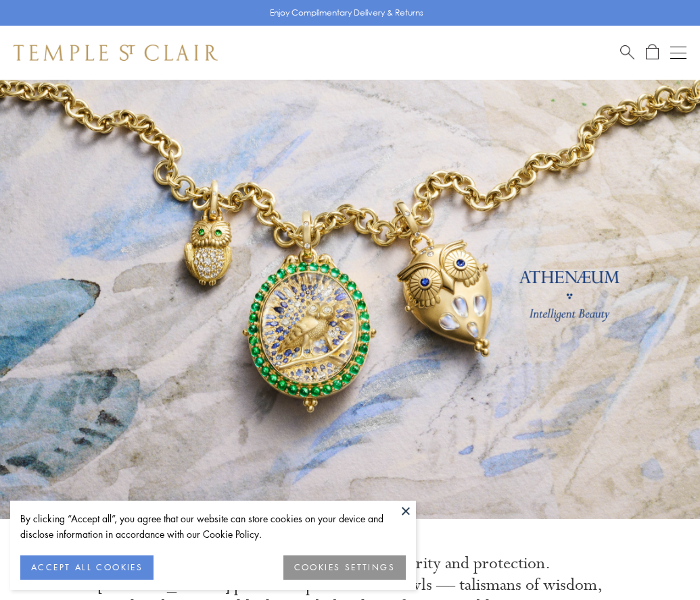  I want to click on button: Open navigation, so click(678, 53).